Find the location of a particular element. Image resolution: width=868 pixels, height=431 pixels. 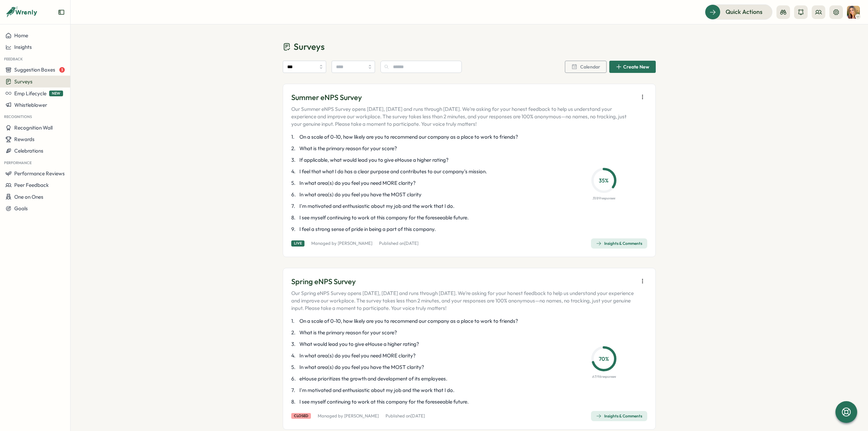

span: In what area(s) do you feel you have the MOST clarity is located at coordinates (360, 195).